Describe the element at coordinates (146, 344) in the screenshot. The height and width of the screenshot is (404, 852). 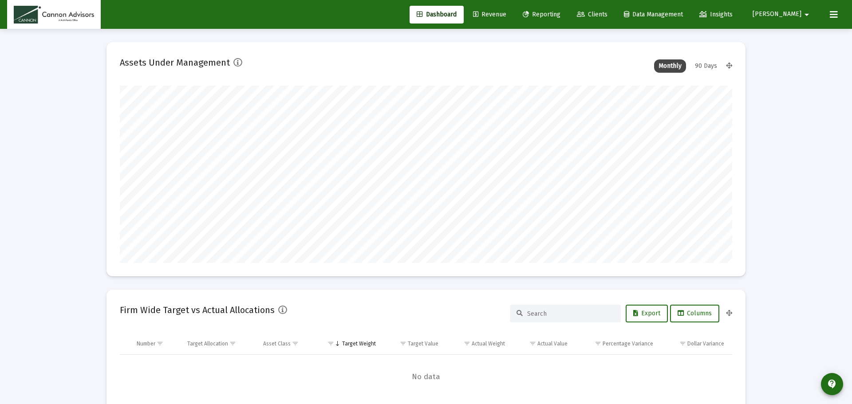
I see `div: Number` at that location.